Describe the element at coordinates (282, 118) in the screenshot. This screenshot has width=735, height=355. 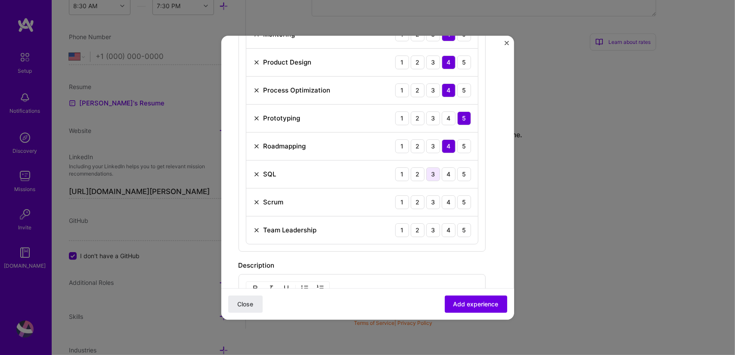
I see `div: Prototyping` at that location.